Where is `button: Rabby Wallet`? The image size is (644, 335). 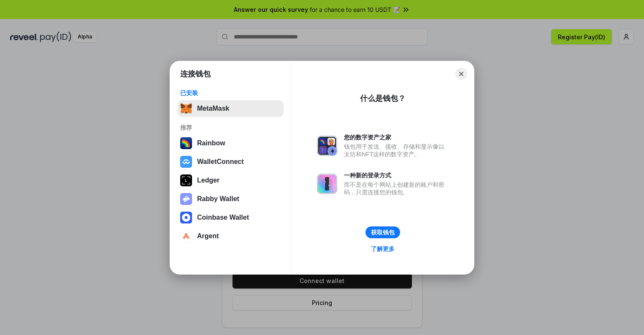
button: Rabby Wallet is located at coordinates (230, 199).